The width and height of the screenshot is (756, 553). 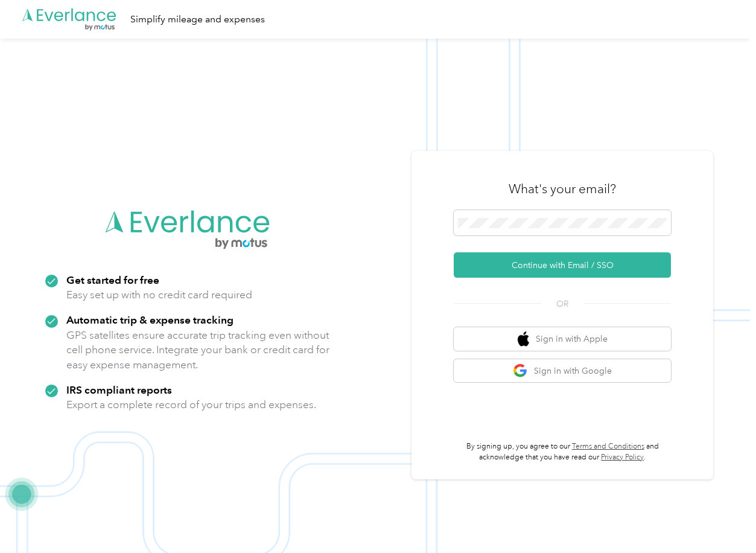 What do you see at coordinates (563, 303) in the screenshot?
I see `span: OR` at bounding box center [563, 303].